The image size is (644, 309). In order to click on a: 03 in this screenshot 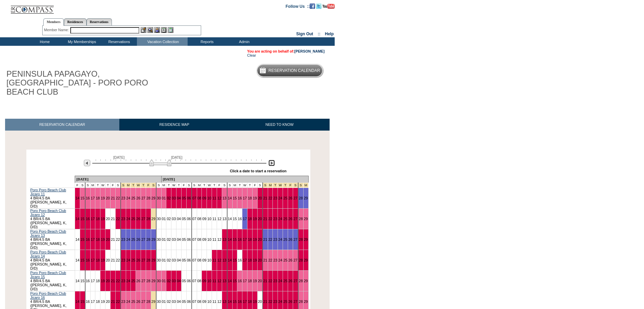, I will do `click(174, 239)`.